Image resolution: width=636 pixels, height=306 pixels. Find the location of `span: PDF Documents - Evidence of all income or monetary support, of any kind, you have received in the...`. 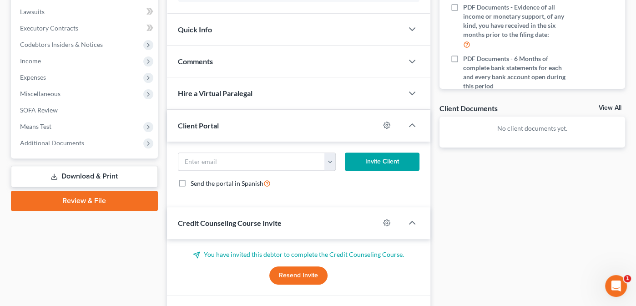

span: PDF Documents - Evidence of all income or monetary support, of any kind, you have received in the... is located at coordinates (517, 21).